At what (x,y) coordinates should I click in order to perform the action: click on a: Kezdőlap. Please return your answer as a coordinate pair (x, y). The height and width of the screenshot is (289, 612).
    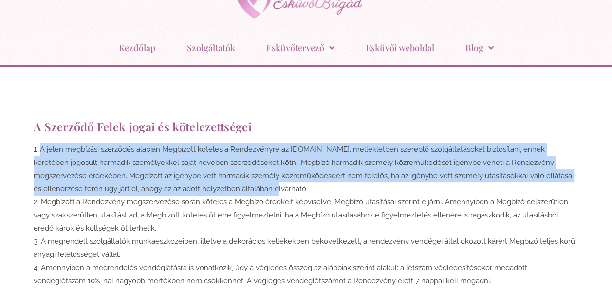
    Looking at the image, I should click on (137, 48).